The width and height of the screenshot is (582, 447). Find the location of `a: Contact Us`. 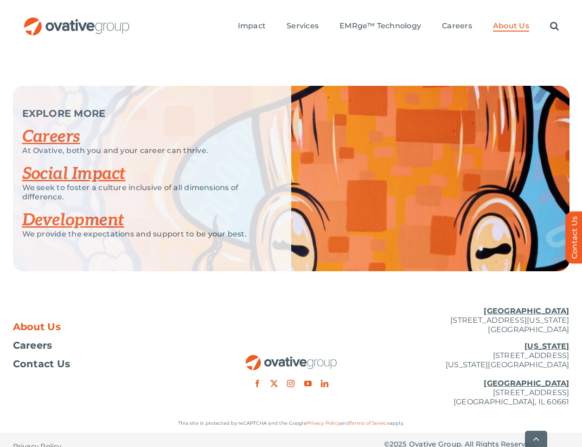

a: Contact Us is located at coordinates (106, 364).